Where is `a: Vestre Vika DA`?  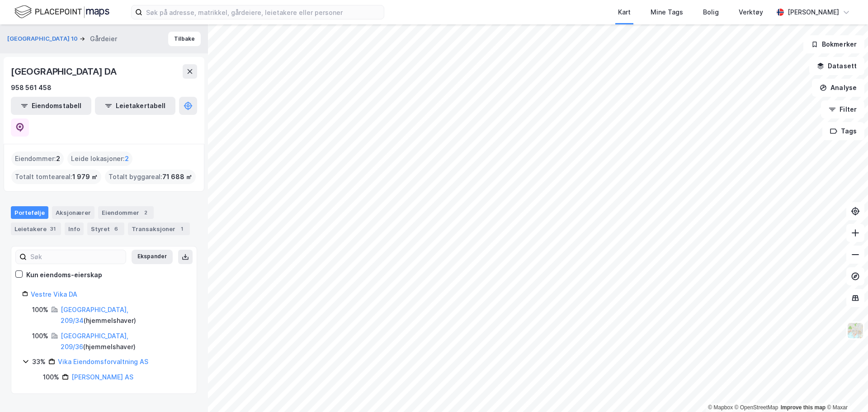
a: Vestre Vika DA is located at coordinates (54, 294).